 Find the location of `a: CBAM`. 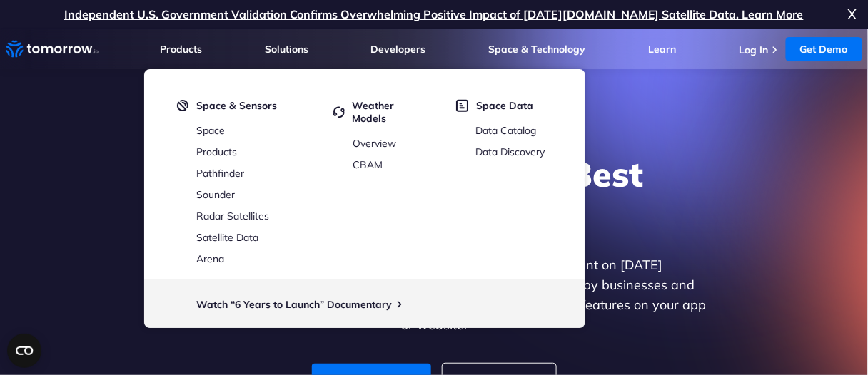

a: CBAM is located at coordinates (368, 165).